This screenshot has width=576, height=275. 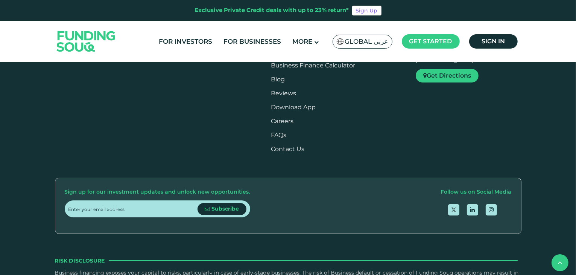 I want to click on a: open Instagram, so click(x=491, y=209).